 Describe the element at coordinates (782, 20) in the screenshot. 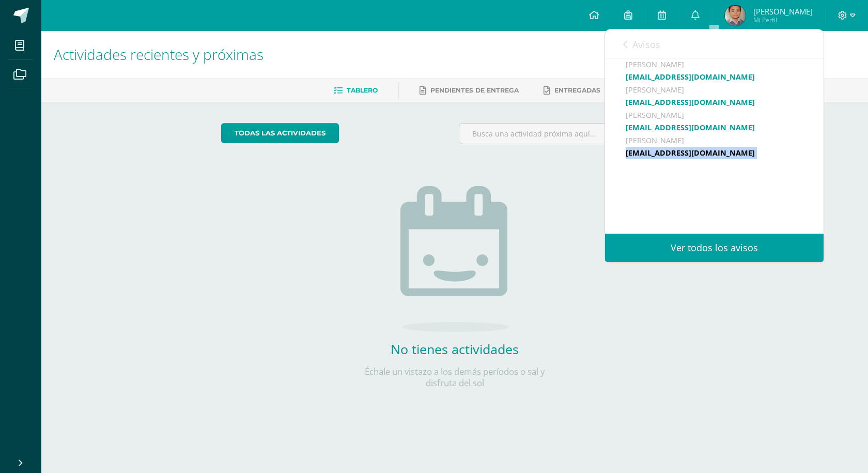

I see `span: Mi Perfil` at that location.